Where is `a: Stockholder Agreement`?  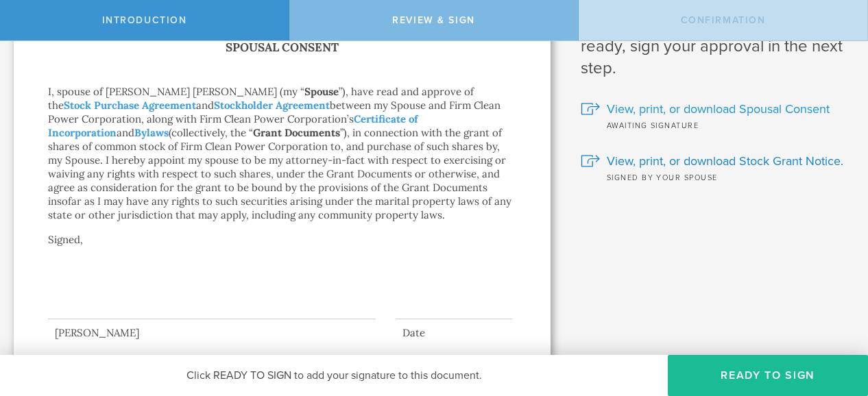 a: Stockholder Agreement is located at coordinates (271, 105).